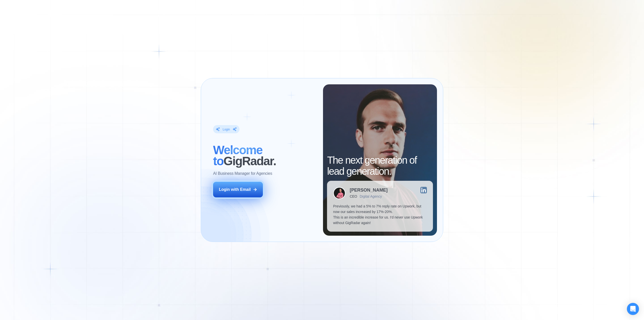 This screenshot has height=320, width=644. Describe the element at coordinates (238, 155) in the screenshot. I see `span: Welcome to` at that location.